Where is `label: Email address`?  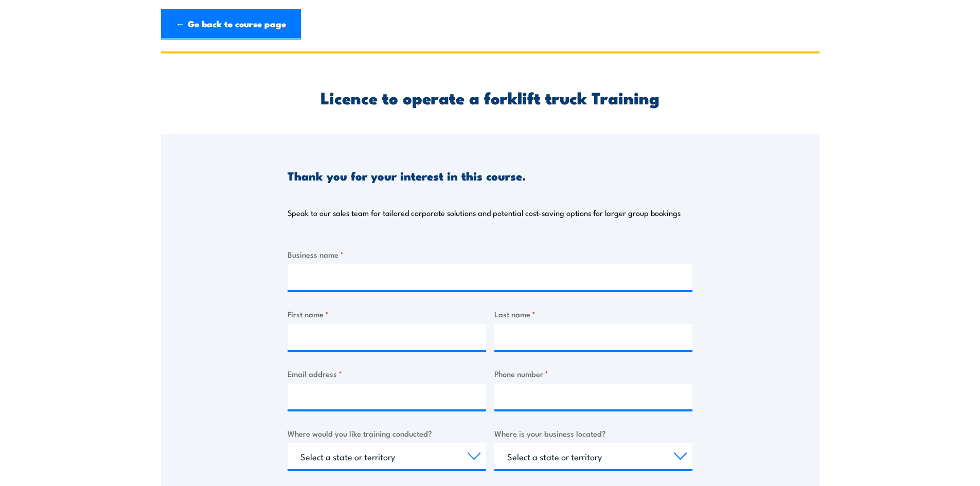 label: Email address is located at coordinates (387, 373).